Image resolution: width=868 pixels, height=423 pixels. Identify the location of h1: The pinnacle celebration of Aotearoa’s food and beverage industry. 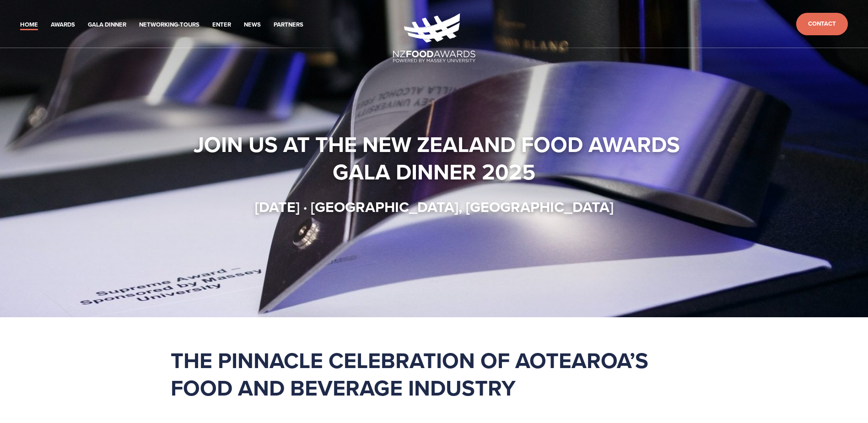
(434, 374).